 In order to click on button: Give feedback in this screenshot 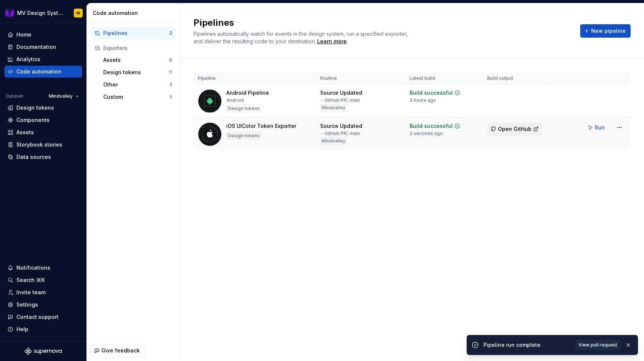, I will do `click(118, 350)`.